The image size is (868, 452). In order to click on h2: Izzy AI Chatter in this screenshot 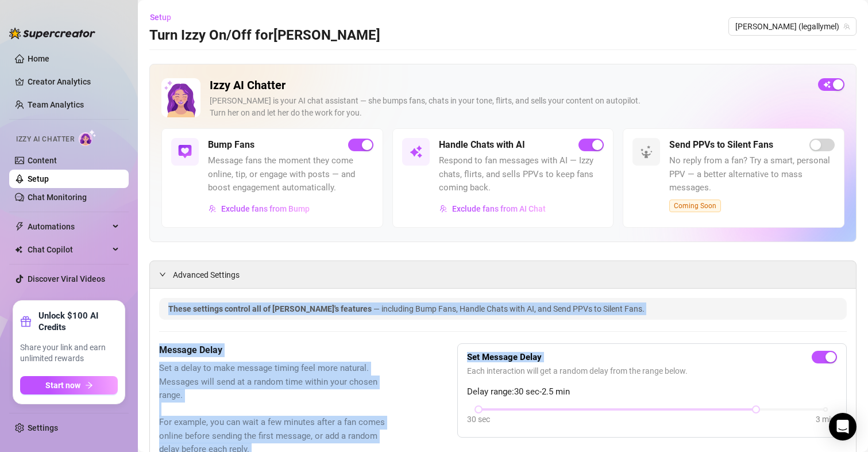, I will do `click(509, 85)`.